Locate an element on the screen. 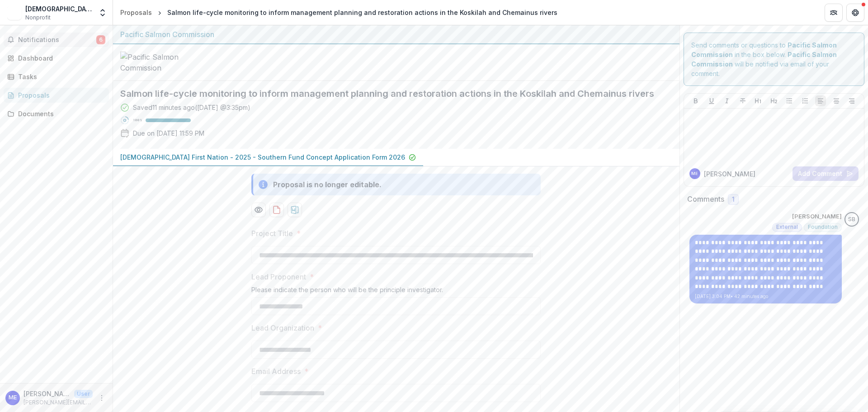  div: Dashboard is located at coordinates (60, 58).